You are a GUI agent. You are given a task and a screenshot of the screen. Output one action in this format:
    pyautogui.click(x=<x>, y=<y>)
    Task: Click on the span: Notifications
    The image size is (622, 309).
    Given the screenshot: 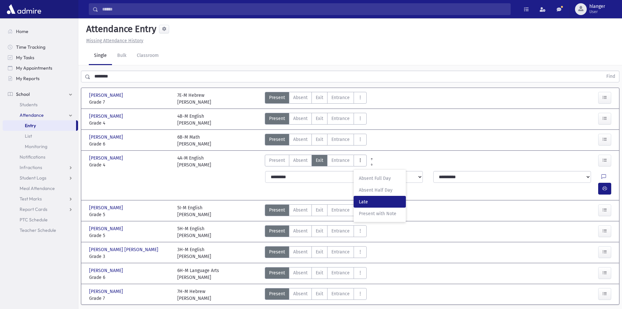 What is the action you would take?
    pyautogui.click(x=32, y=157)
    